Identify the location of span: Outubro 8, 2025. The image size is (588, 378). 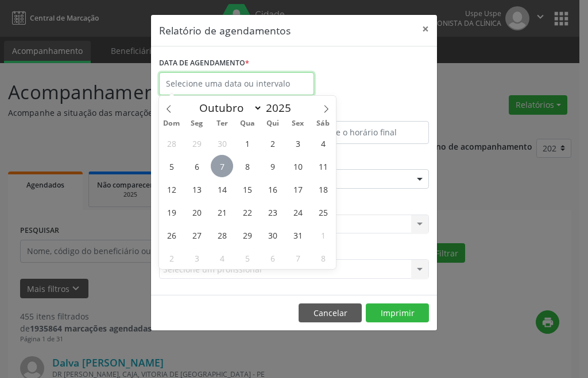
(247, 166).